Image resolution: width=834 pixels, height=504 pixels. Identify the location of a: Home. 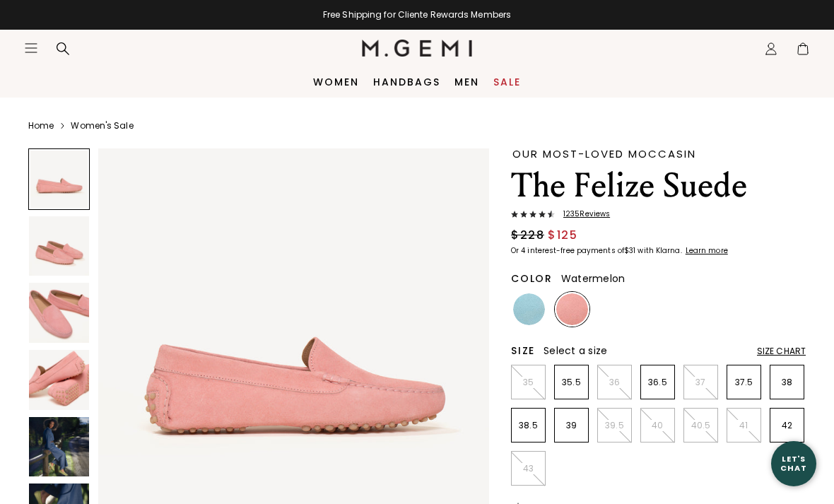
(41, 126).